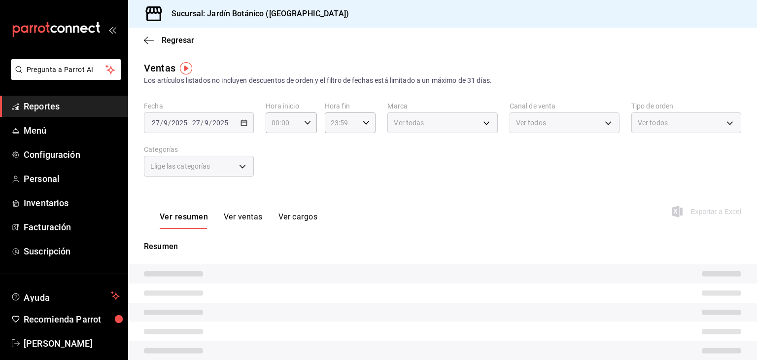 The height and width of the screenshot is (360, 757). I want to click on span: Regresar, so click(178, 40).